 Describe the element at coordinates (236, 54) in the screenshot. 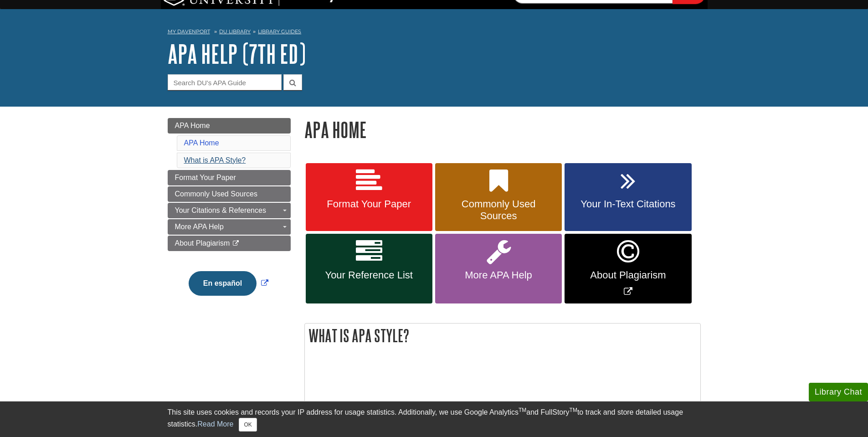

I see `a: APA Help (7th Ed)` at that location.